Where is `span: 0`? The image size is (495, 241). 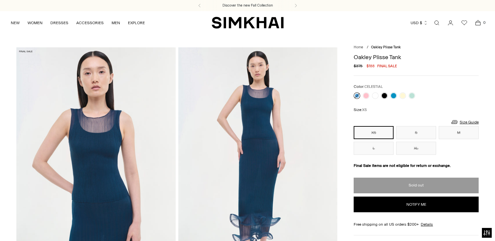
span: 0 is located at coordinates (484, 23).